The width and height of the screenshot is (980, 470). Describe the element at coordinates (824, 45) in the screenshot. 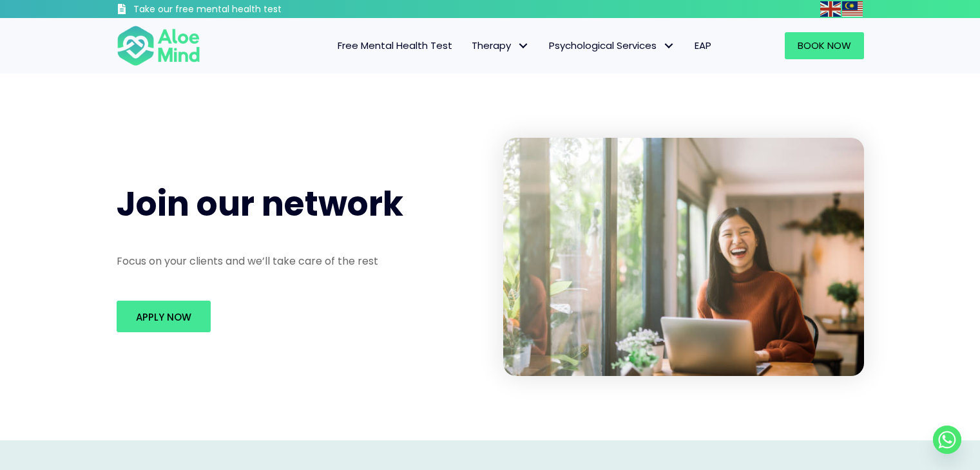

I see `span: Book Now` at that location.